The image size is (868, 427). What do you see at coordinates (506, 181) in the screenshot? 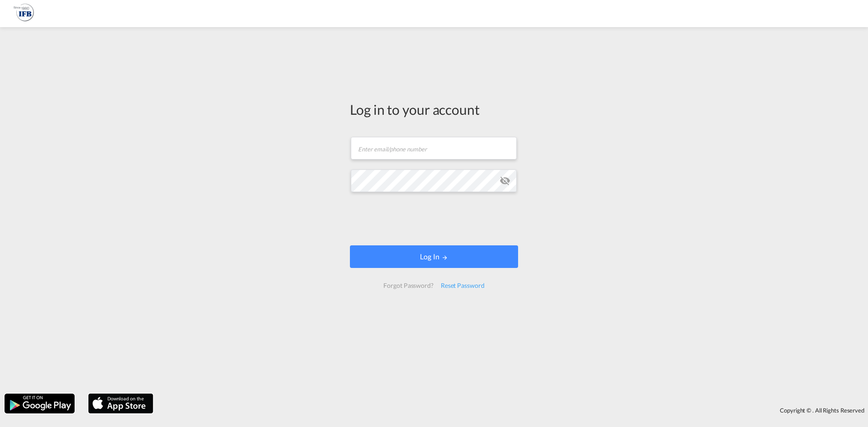
I see `md-icon: icon-eye-off` at bounding box center [506, 181].